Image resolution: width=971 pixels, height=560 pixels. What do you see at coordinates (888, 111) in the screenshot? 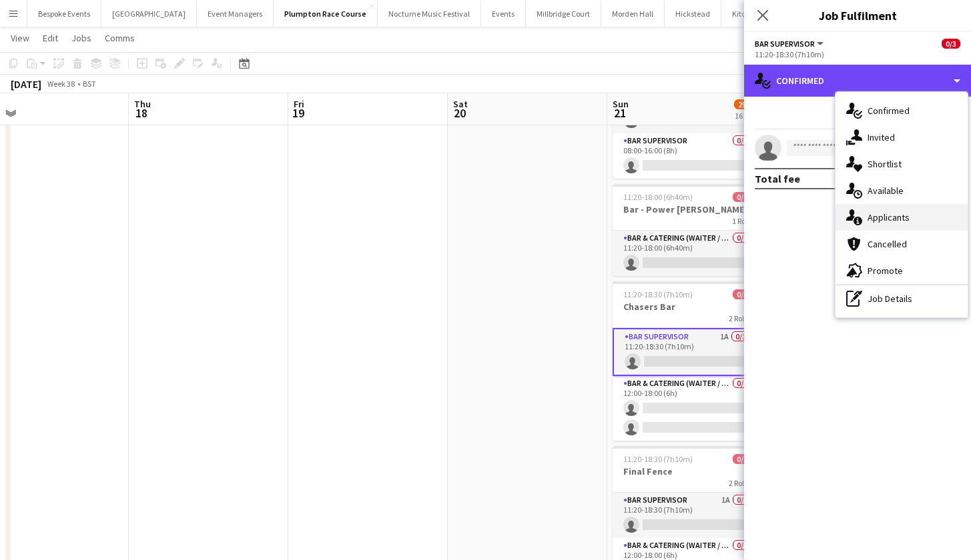
I see `span: Confirmed` at bounding box center [888, 111].